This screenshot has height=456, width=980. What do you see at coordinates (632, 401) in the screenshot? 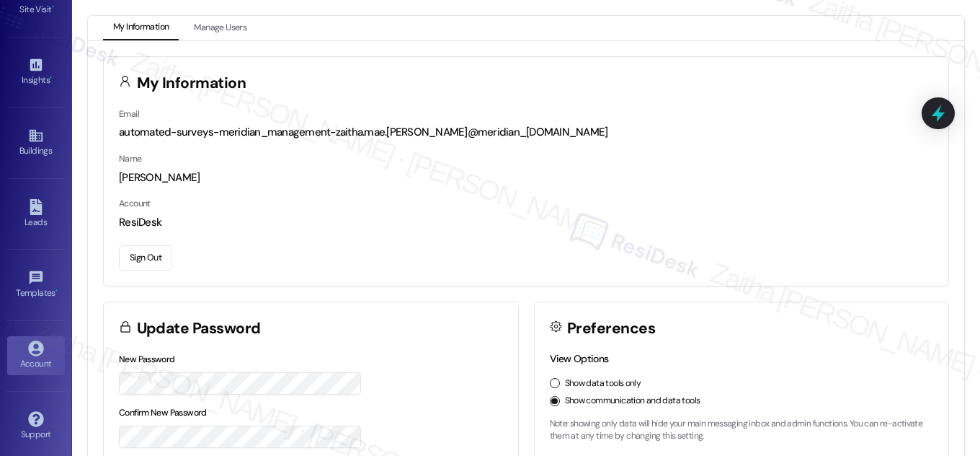
I see `label: Show communication and data tools` at bounding box center [632, 401].